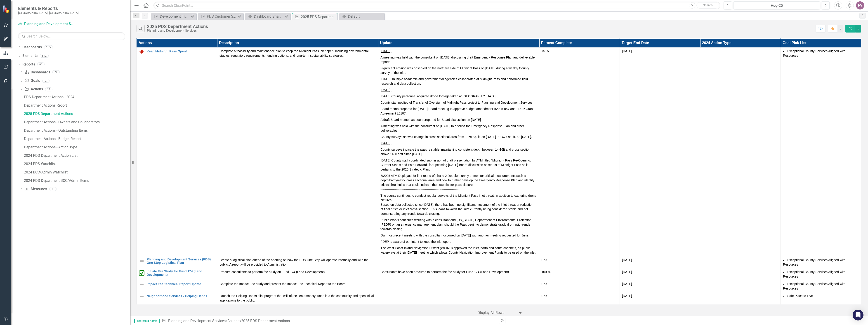 This screenshot has width=868, height=325. I want to click on a: Keep Midnight Pass Open!, so click(180, 51).